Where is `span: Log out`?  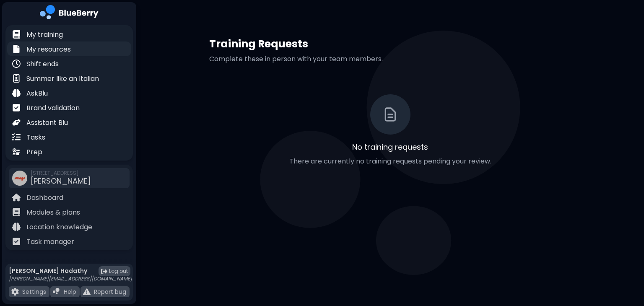
span: Log out is located at coordinates (118, 271).